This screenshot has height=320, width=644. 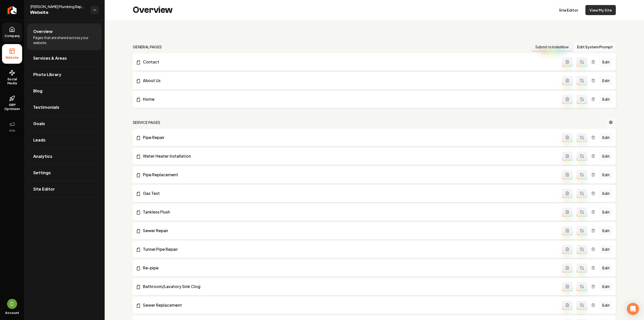 I want to click on a: Photo Library, so click(x=64, y=74).